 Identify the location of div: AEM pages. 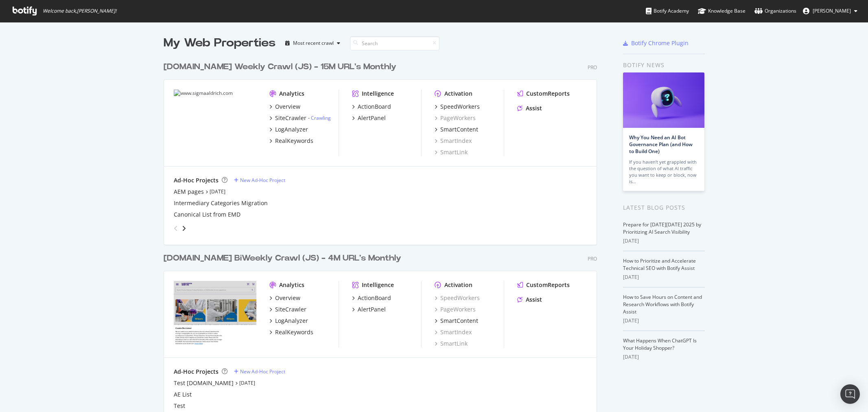
(189, 191).